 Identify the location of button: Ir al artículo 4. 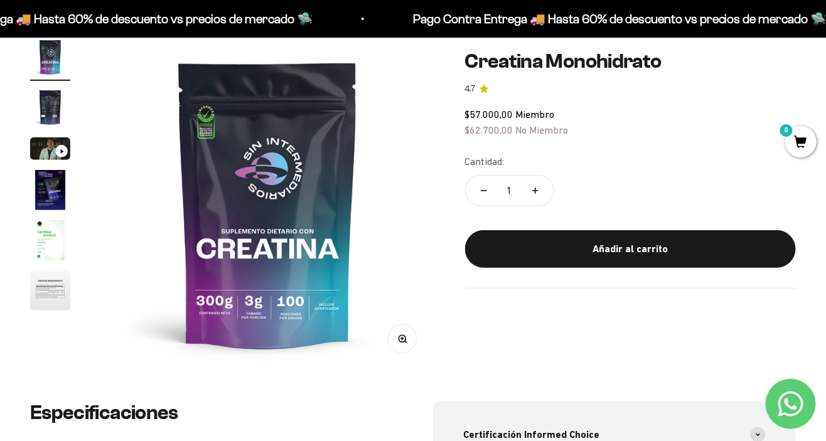
(50, 192).